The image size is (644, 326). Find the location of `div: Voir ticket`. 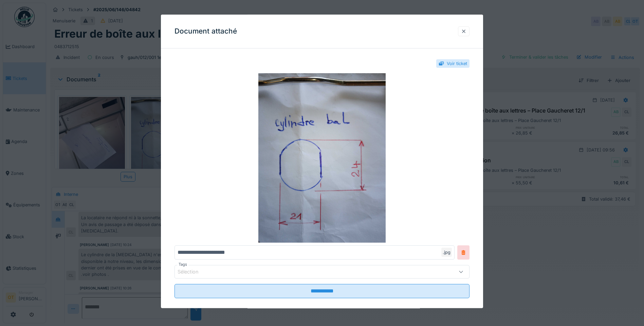

div: Voir ticket is located at coordinates (457, 64).